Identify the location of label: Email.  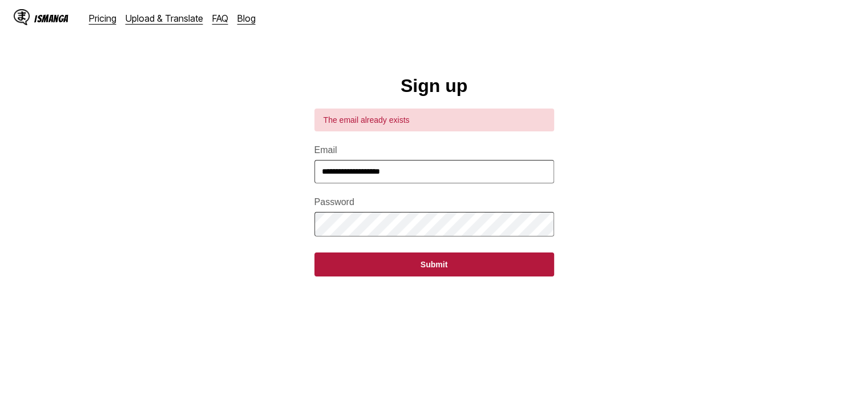
(434, 150).